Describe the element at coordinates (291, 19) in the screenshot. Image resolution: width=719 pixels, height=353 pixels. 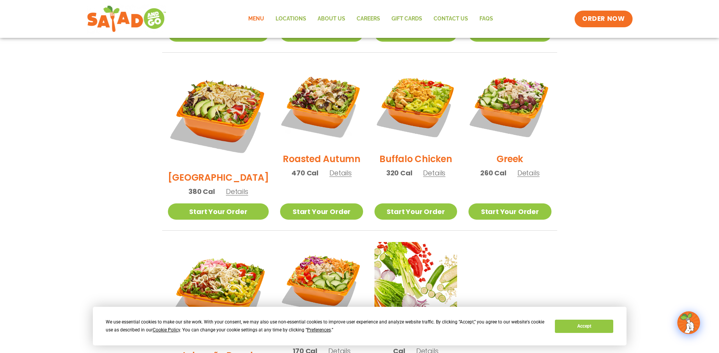
I see `a: Locations` at that location.